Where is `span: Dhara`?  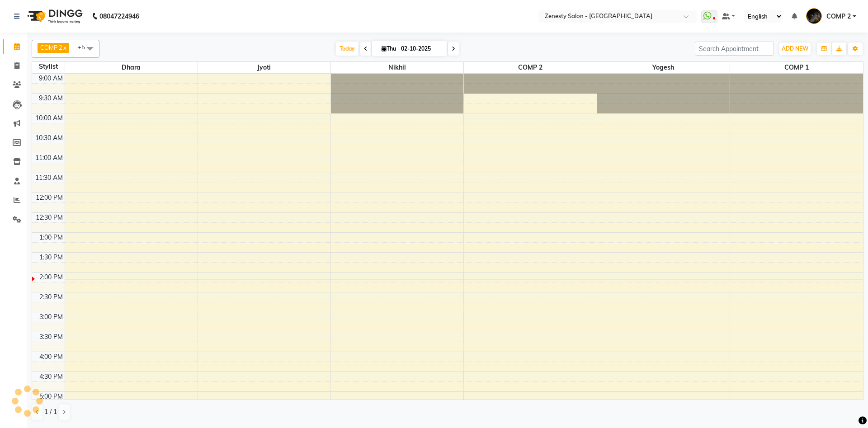 span: Dhara is located at coordinates (131, 67).